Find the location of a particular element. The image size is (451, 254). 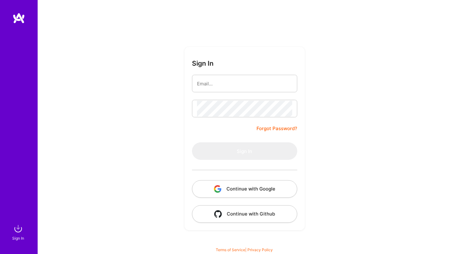

input: Email... is located at coordinates (245, 84).